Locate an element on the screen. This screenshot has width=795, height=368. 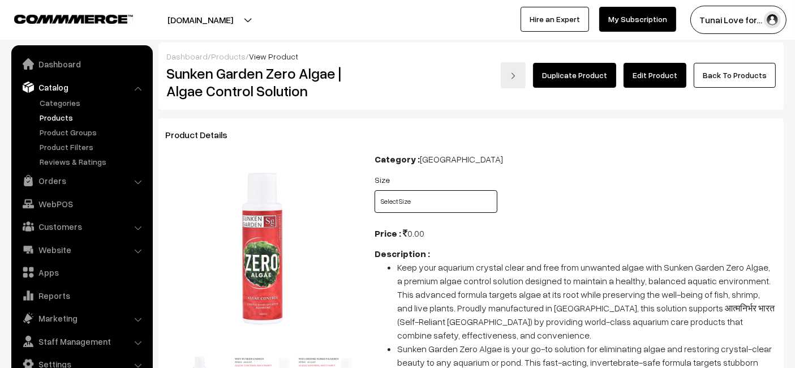
button: Tunai Love for… is located at coordinates (738, 20).